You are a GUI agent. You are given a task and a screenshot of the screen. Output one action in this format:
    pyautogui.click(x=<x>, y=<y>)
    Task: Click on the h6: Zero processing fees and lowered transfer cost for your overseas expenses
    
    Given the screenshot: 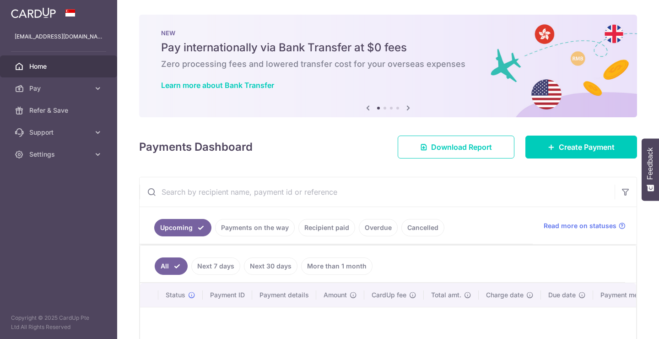 What is the action you would take?
    pyautogui.click(x=388, y=64)
    